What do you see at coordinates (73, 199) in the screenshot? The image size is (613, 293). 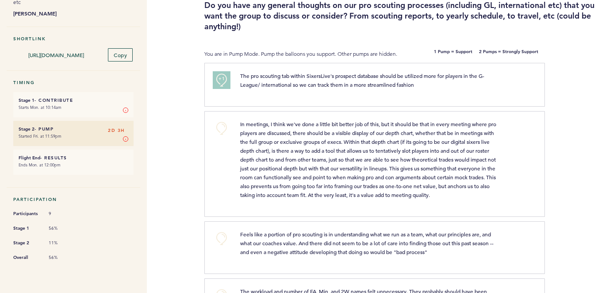 I see `h5: Participation` at bounding box center [73, 199].